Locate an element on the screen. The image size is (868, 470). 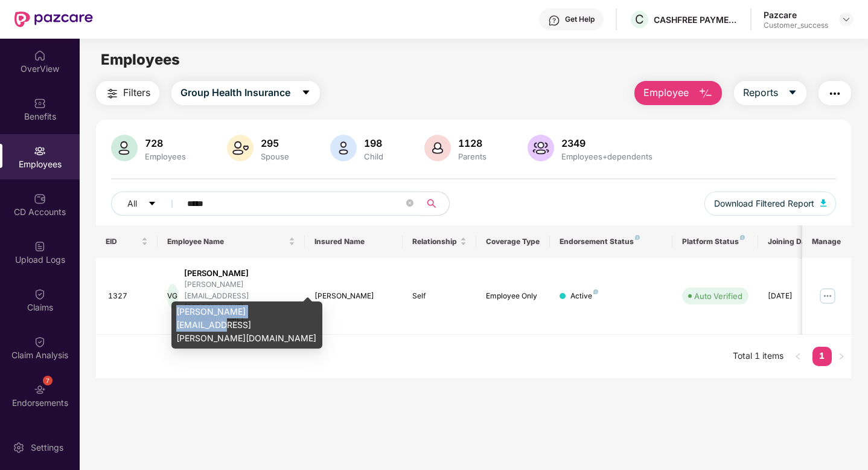
div: Spouse is located at coordinates (275, 156).